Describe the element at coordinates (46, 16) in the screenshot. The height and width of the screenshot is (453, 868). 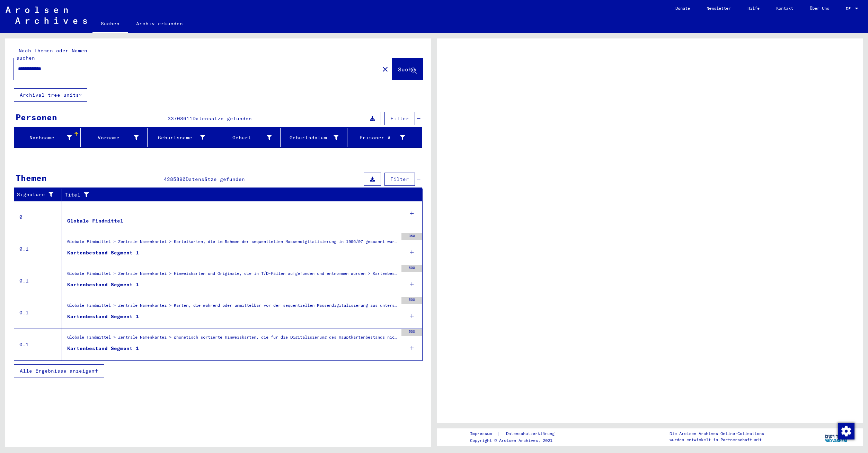
I see `img: Arolsen_neg.svg` at that location.